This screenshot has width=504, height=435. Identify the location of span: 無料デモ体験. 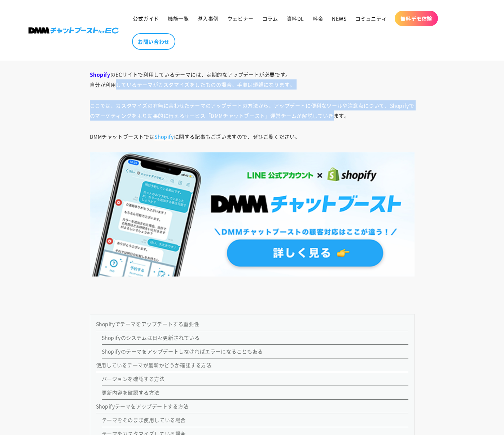
(417, 18).